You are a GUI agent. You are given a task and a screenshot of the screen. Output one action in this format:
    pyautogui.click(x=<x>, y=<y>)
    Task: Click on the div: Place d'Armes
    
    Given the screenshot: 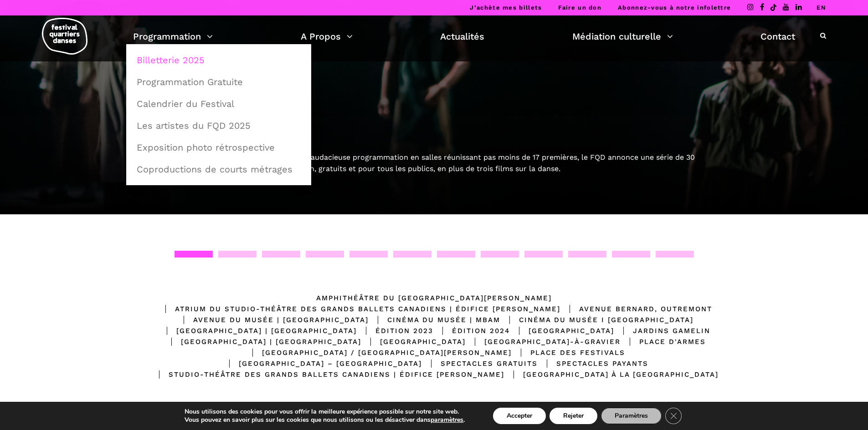 What is the action you would take?
    pyautogui.click(x=663, y=342)
    